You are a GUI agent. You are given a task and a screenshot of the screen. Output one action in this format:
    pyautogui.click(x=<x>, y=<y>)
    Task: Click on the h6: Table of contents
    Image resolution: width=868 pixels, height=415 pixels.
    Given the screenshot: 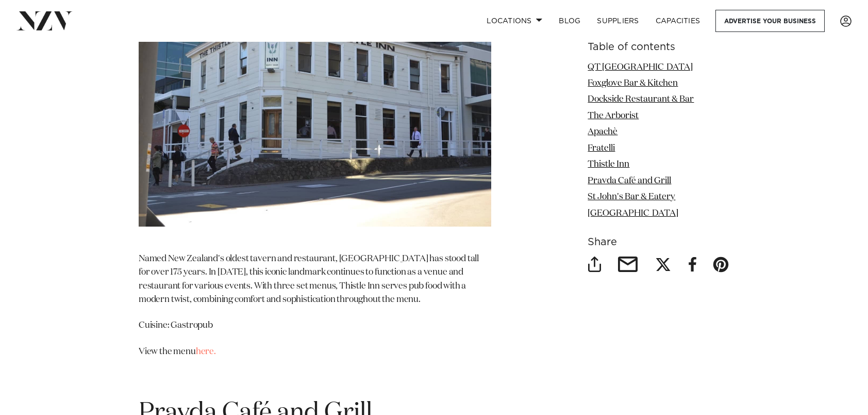 What is the action you would take?
    pyautogui.click(x=659, y=47)
    